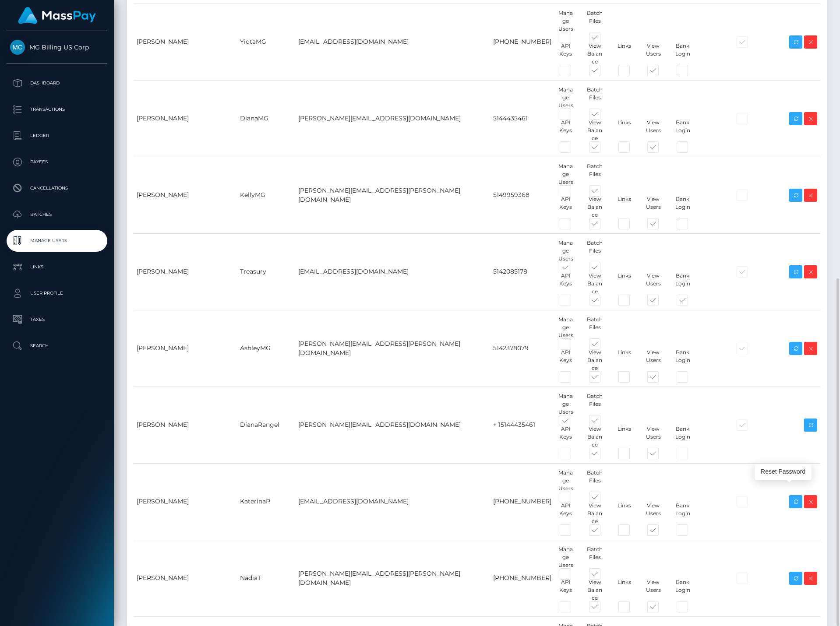  I want to click on td: Treasury, so click(266, 272).